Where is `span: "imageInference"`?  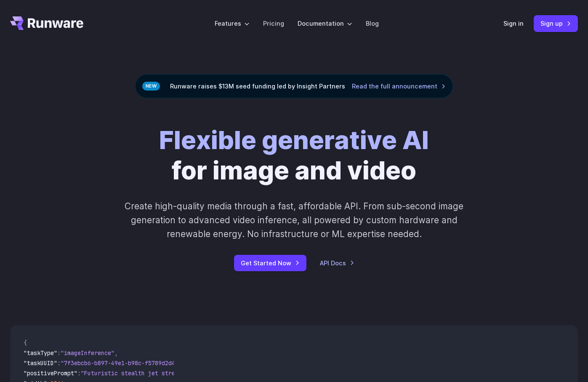
span: "imageInference" is located at coordinates (88, 353).